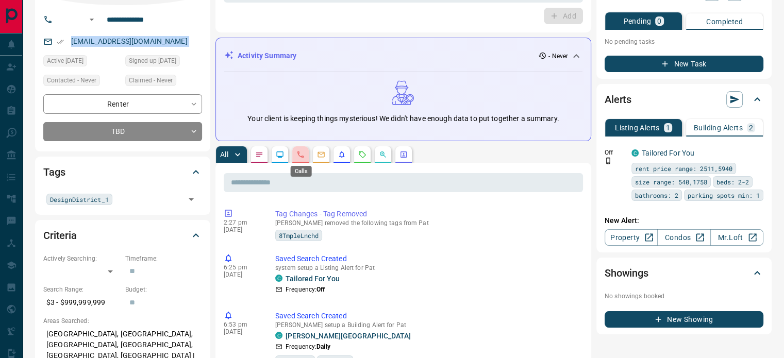 This screenshot has width=784, height=358. I want to click on svg: Agent Actions, so click(404, 155).